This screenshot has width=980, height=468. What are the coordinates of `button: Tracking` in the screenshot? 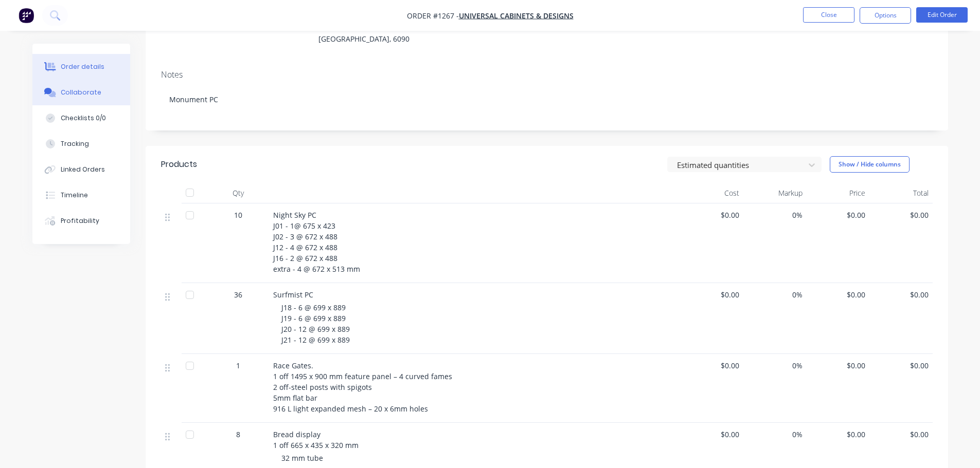 It's located at (81, 144).